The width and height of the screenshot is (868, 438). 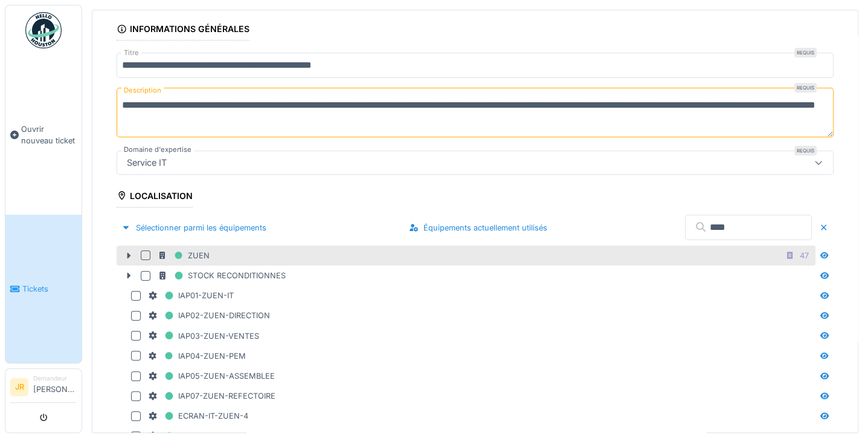 What do you see at coordinates (55, 378) in the screenshot?
I see `div: Demandeur` at bounding box center [55, 378].